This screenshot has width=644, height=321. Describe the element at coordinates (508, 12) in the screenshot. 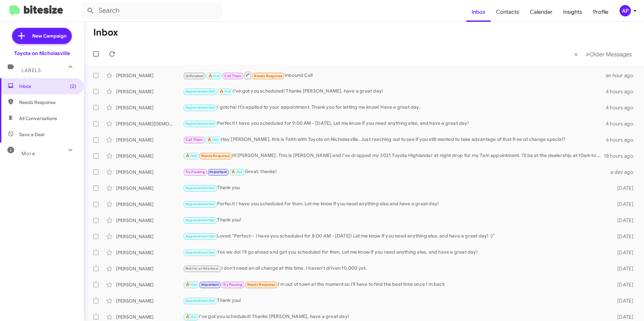

I see `a: Contacts` at that location.